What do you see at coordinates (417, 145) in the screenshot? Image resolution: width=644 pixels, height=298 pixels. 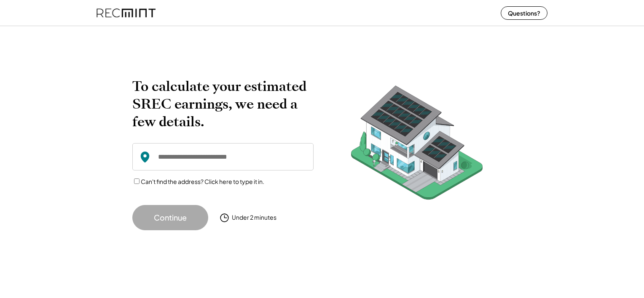 I see `img: RecMintArtboard%207.png` at bounding box center [417, 145].